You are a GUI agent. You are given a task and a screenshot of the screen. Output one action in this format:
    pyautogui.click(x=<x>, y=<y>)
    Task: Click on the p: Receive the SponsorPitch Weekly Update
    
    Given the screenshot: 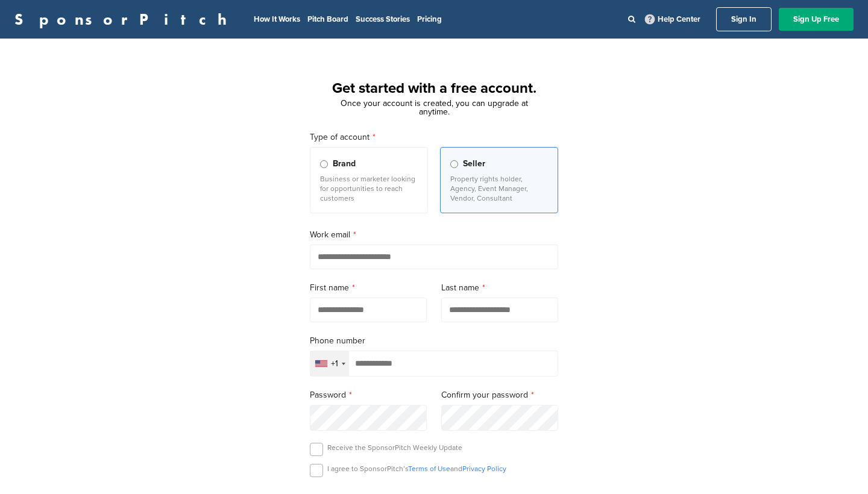 What is the action you would take?
    pyautogui.click(x=395, y=447)
    